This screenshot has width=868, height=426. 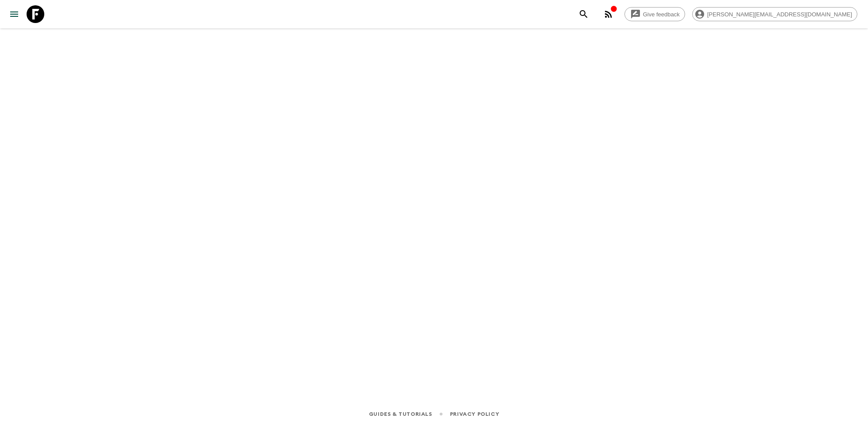 What do you see at coordinates (654, 14) in the screenshot?
I see `a: Give feedback` at bounding box center [654, 14].